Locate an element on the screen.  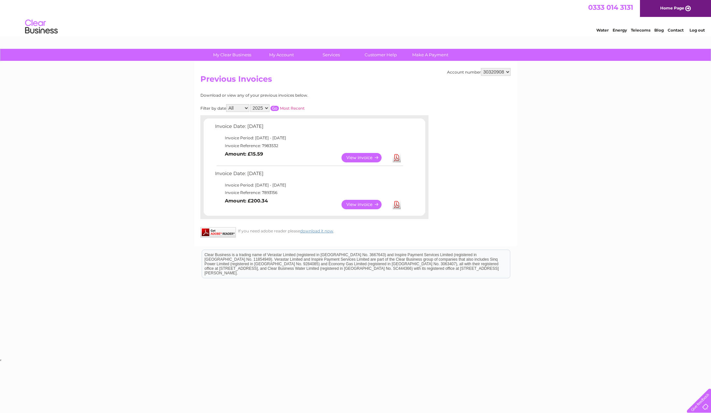
div: Account number is located at coordinates (478, 72).